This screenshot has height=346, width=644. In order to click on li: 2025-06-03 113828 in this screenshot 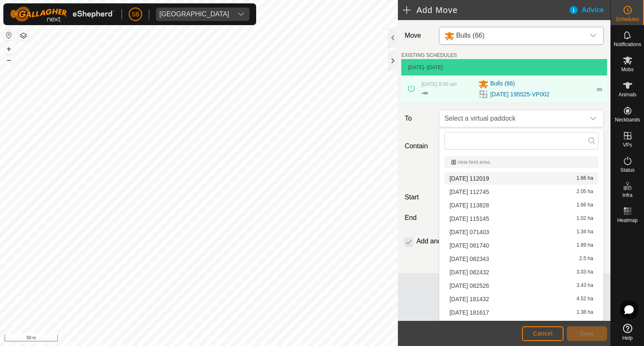, I will do `click(521, 205)`.